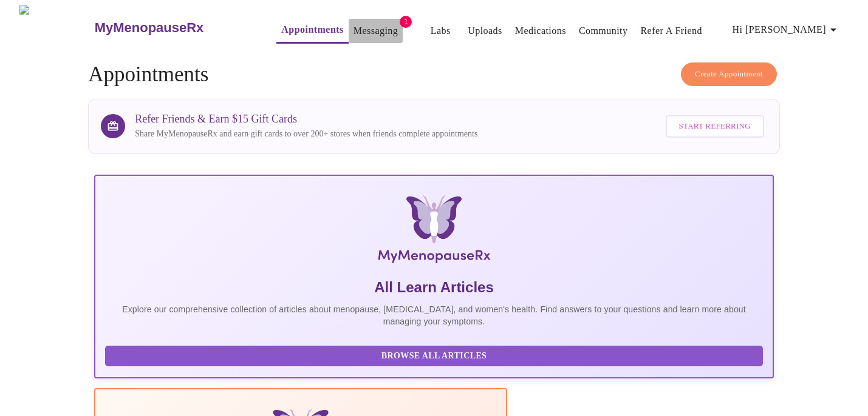 Image resolution: width=868 pixels, height=416 pixels. I want to click on h3: MyMenopauseRx, so click(149, 28).